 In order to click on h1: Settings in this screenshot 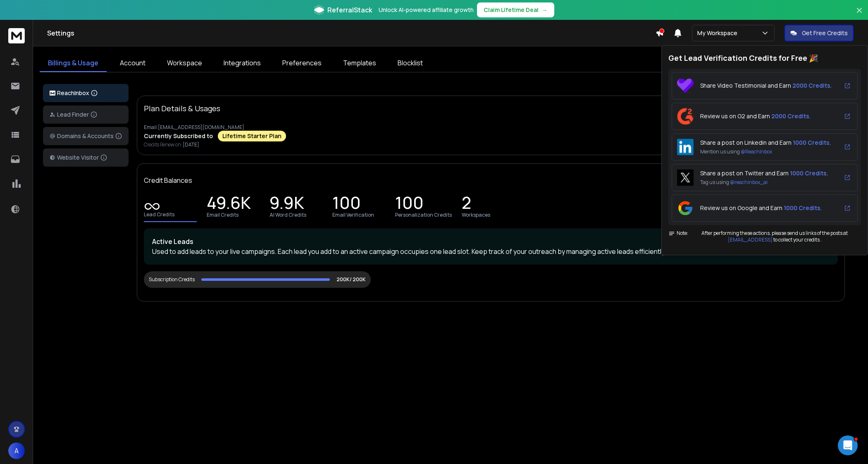, I will do `click(351, 33)`.